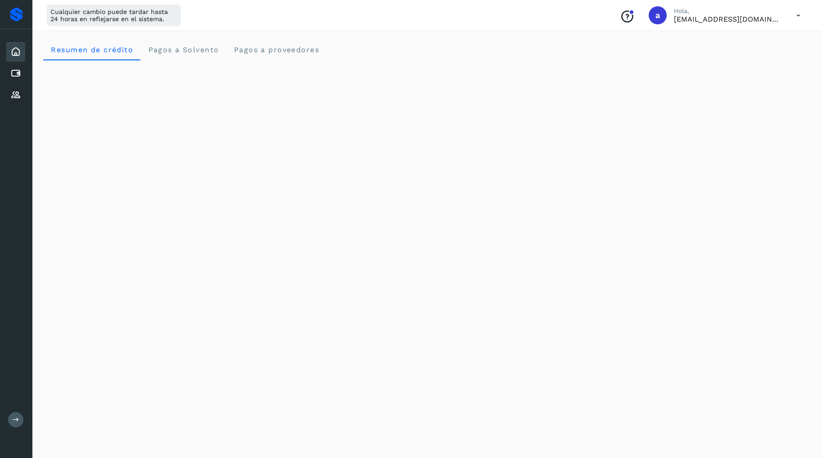 Image resolution: width=822 pixels, height=458 pixels. What do you see at coordinates (92, 50) in the screenshot?
I see `span: Resumen de crédito` at bounding box center [92, 50].